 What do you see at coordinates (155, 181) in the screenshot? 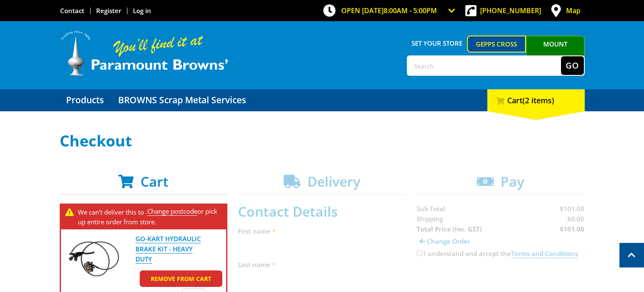
I see `span: Cart` at bounding box center [155, 181].